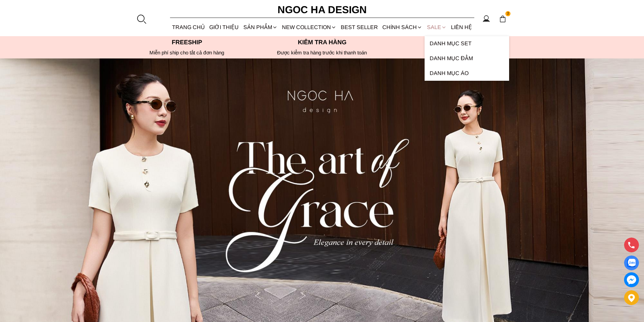  Describe the element at coordinates (322, 42) in the screenshot. I see `font: Kiểm tra hàng` at that location.